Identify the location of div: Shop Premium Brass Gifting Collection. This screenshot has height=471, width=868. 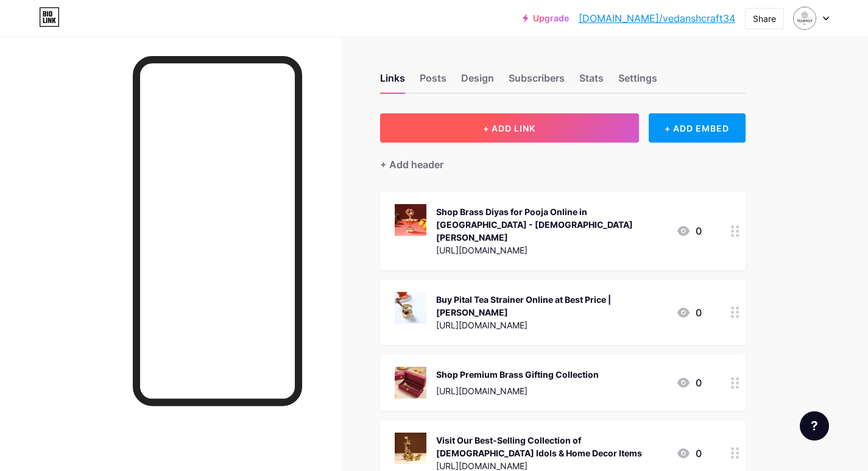
(517, 374).